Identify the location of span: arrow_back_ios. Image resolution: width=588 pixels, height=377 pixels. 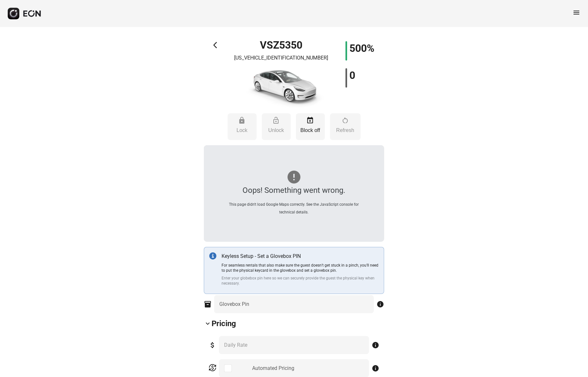
(217, 45).